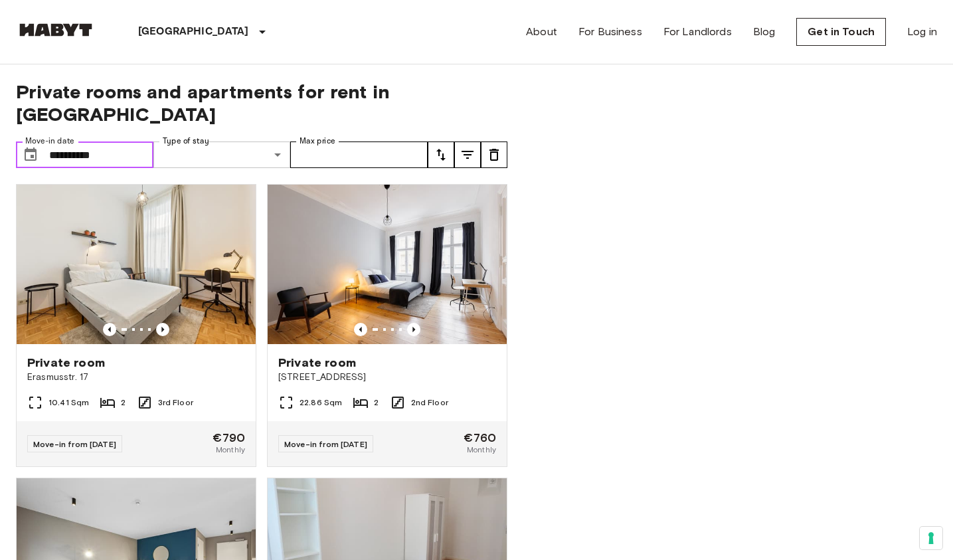 This screenshot has height=560, width=953. I want to click on a: About, so click(541, 32).